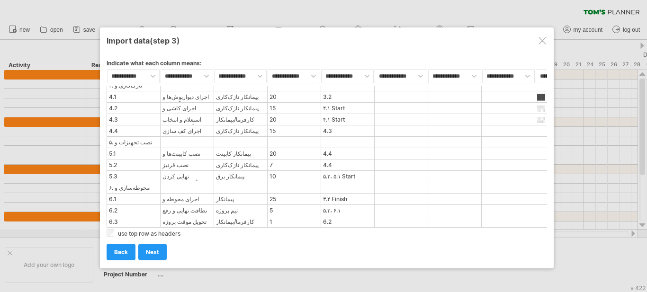  What do you see at coordinates (134, 188) in the screenshot?
I see `div: ۶. محوطه‌سازی و تحویل` at bounding box center [134, 188].